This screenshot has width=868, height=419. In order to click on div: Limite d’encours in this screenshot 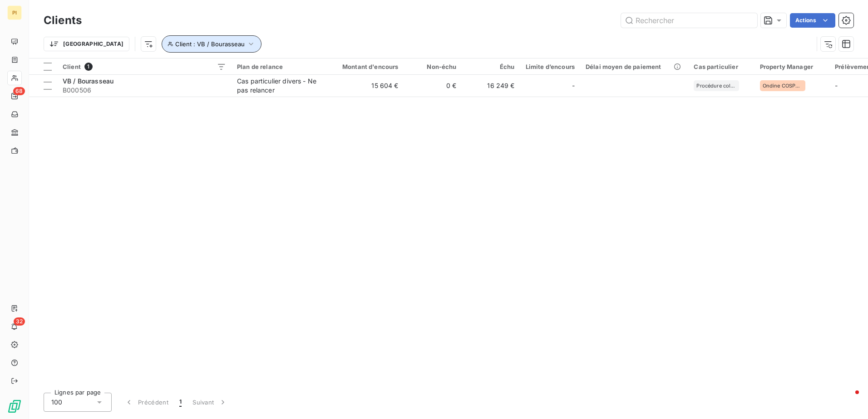, I will do `click(550, 66)`.